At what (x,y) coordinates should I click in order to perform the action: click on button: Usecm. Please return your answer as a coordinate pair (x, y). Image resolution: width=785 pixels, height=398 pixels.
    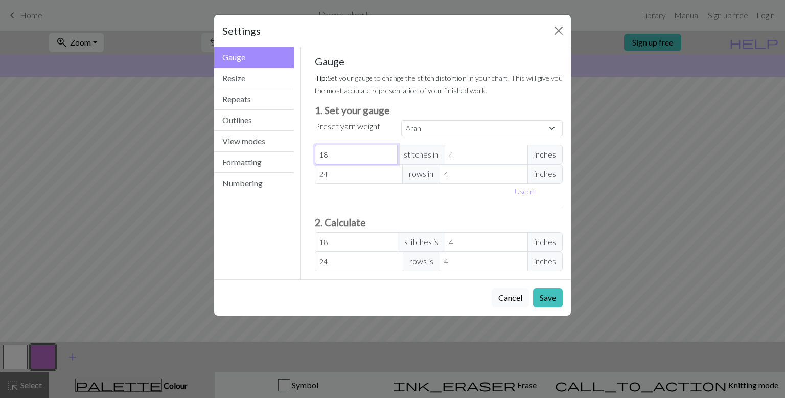
    Looking at the image, I should click on (525, 191).